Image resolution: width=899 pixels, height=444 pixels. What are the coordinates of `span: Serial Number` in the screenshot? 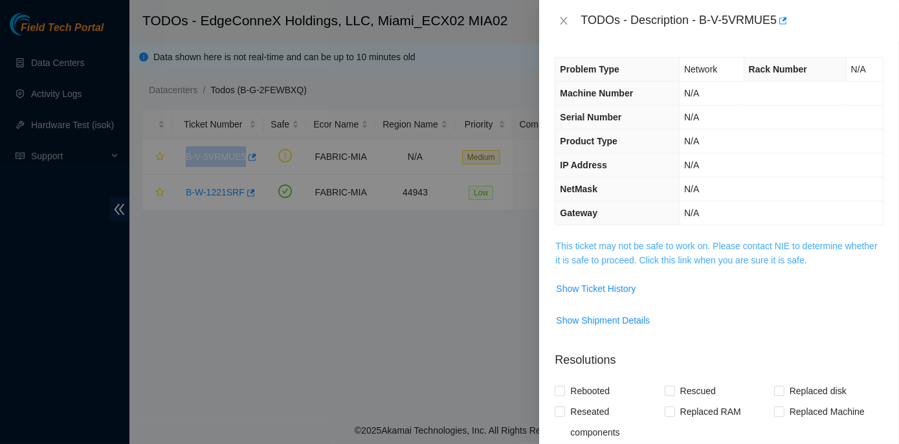 It's located at (590, 117).